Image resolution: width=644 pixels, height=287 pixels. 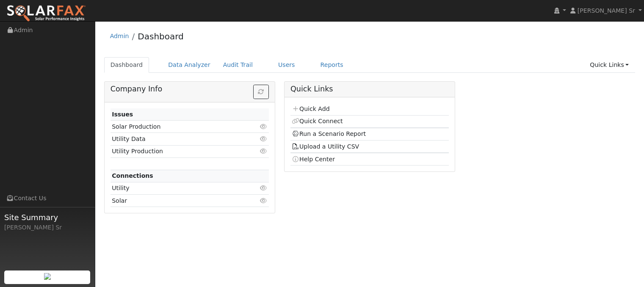 I want to click on td: Solar, so click(x=177, y=201).